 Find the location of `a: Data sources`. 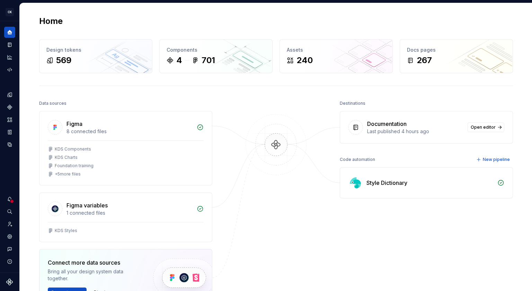

a: Data sources is located at coordinates (10, 145).